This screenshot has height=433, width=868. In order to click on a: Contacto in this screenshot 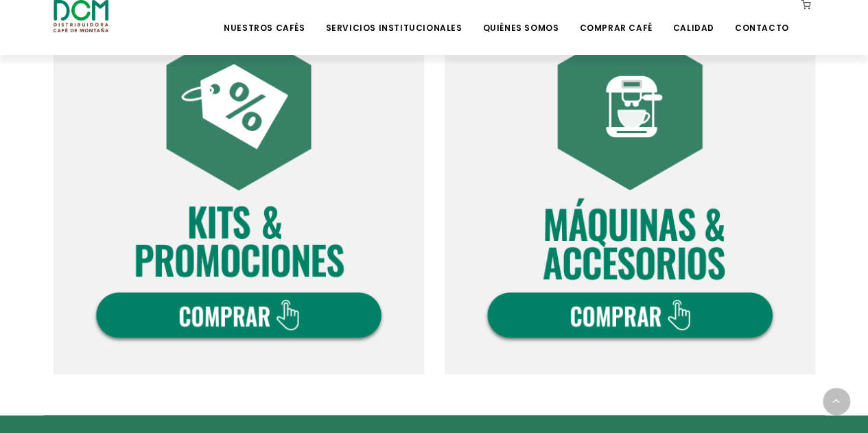, I will do `click(762, 17)`.